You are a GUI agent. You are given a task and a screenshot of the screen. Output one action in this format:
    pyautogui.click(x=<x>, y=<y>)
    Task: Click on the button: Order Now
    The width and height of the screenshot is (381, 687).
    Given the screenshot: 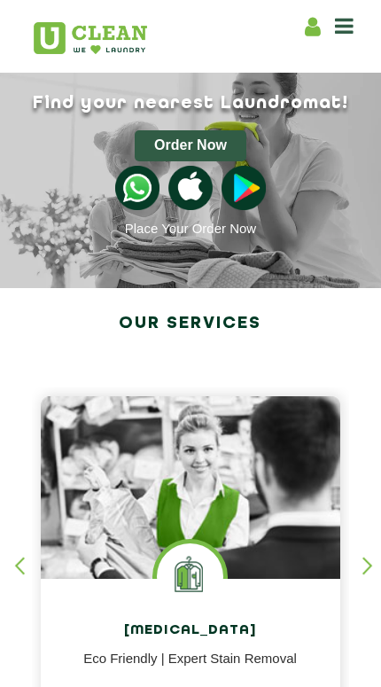 What is the action you would take?
    pyautogui.click(x=190, y=145)
    